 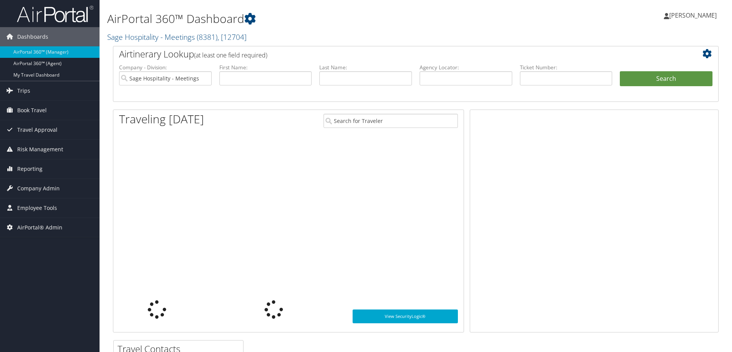 I want to click on span: Dashboards, so click(x=33, y=37).